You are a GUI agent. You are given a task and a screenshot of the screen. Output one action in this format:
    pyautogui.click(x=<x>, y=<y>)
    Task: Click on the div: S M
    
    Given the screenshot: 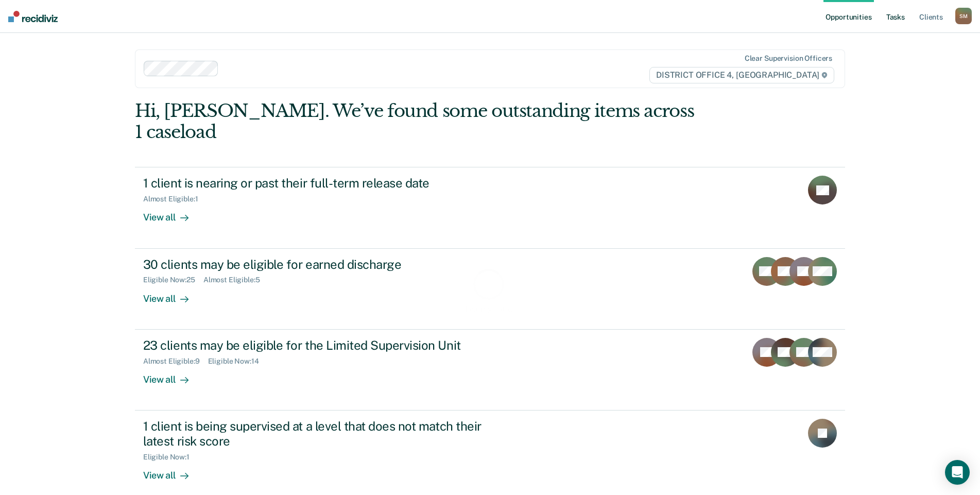 What is the action you would take?
    pyautogui.click(x=963, y=16)
    